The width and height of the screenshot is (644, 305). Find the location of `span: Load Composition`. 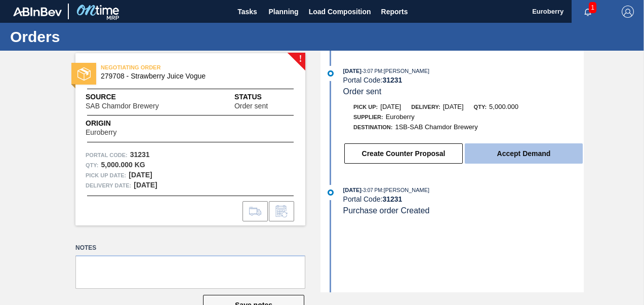

span: Load Composition is located at coordinates (340, 11).